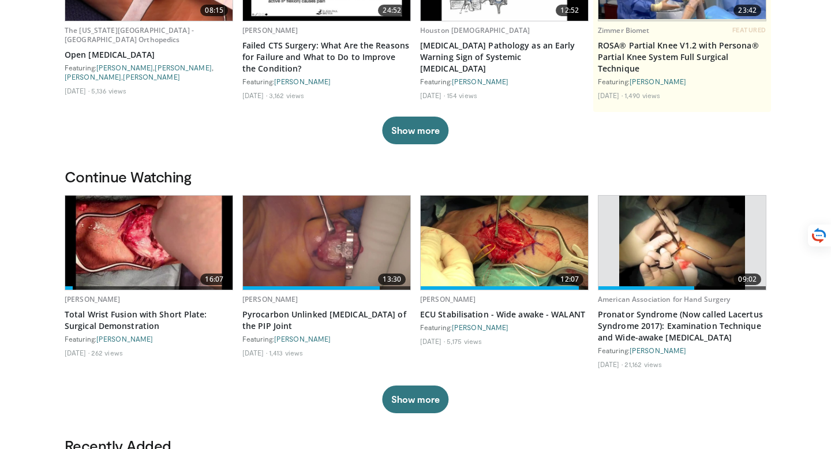 Image resolution: width=831 pixels, height=449 pixels. Describe the element at coordinates (504, 242) in the screenshot. I see `img: 22da3e4b-bef5-41d1-a554-06871b830c0a.620x360_q85_upscale.jpg` at that location.